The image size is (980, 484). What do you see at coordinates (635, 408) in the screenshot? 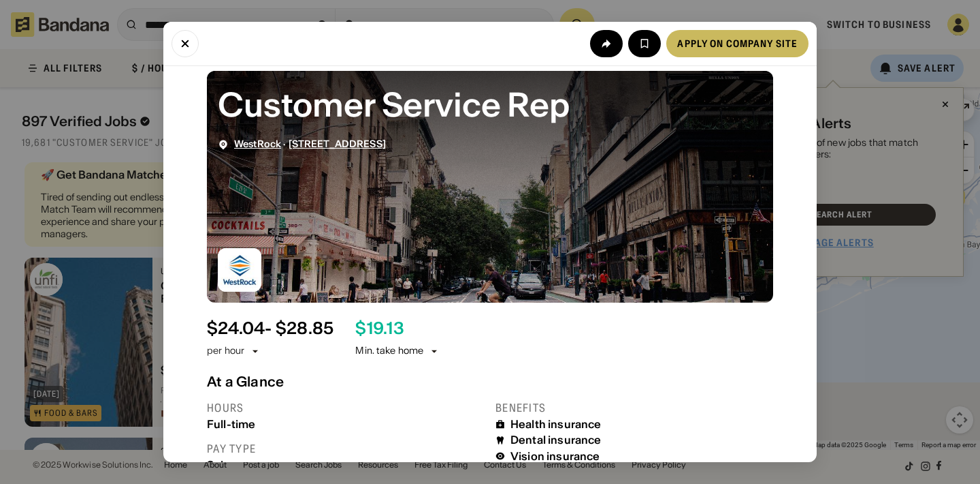
I see `div: Benefits` at bounding box center [635, 408].